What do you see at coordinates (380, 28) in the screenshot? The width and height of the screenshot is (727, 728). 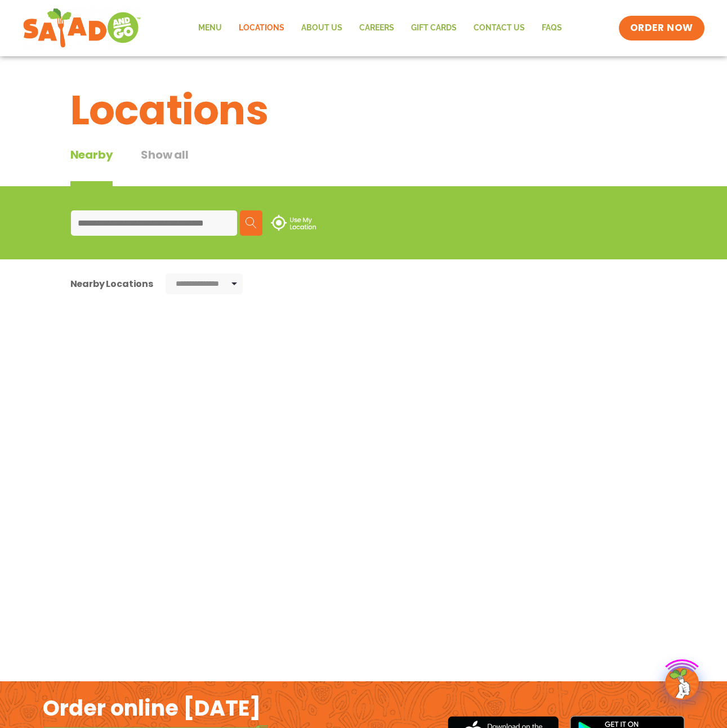 I see `nav: Menu` at bounding box center [380, 28].